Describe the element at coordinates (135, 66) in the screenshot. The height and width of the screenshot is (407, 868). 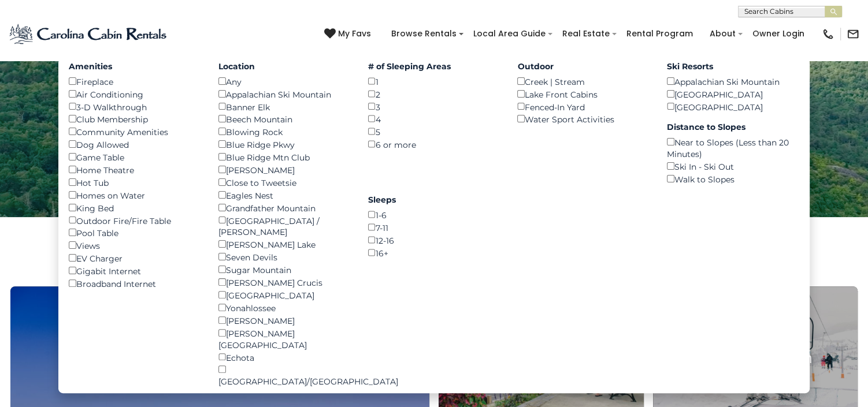
I see `label: Amenities` at that location.